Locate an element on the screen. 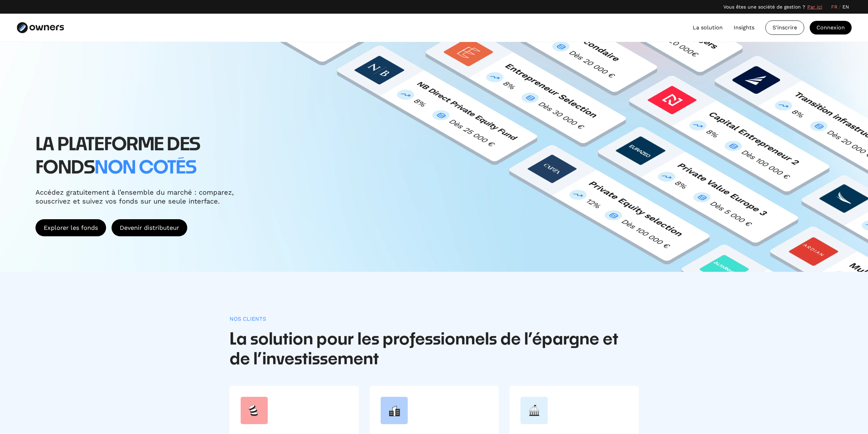 The width and height of the screenshot is (868, 434). a: ⁠Devenir distributeur is located at coordinates (149, 228).